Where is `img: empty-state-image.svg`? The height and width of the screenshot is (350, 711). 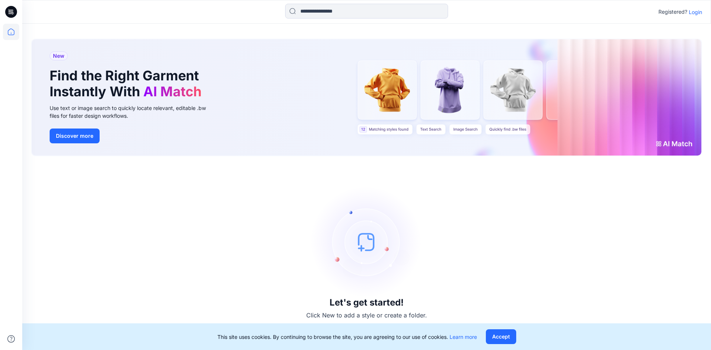 img: empty-state-image.svg is located at coordinates (367, 242).